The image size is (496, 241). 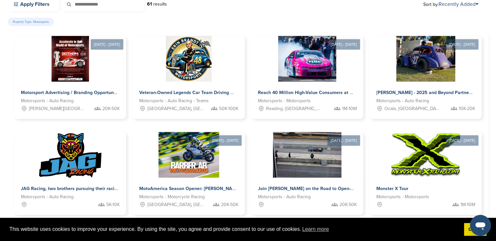 I want to click on span: Motorsports - Motorcycle Racing, so click(x=172, y=197).